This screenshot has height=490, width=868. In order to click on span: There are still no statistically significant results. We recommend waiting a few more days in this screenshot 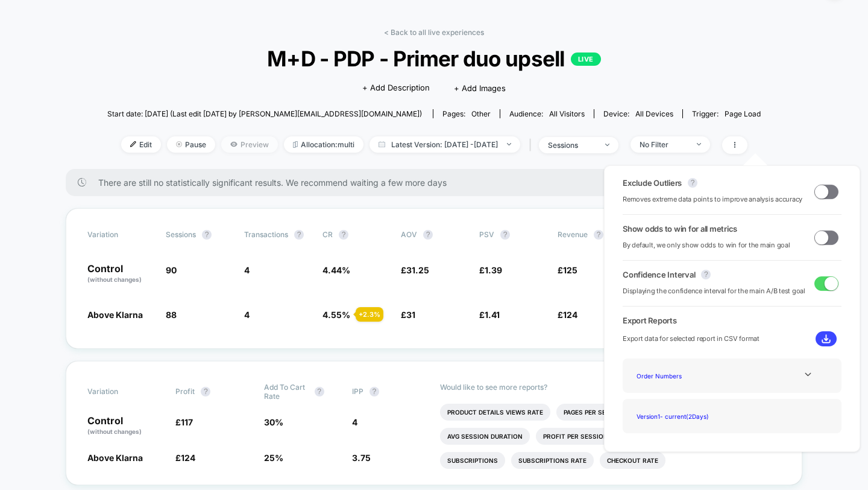, I will do `click(438, 182)`.